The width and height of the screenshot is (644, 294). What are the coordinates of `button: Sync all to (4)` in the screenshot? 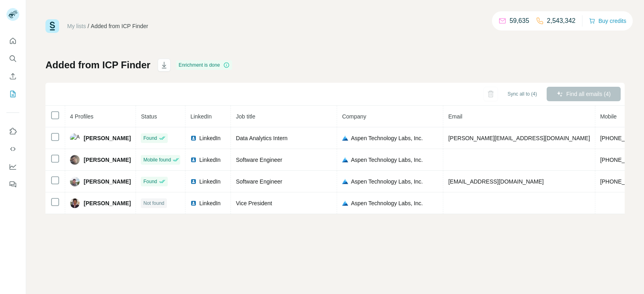 It's located at (522, 94).